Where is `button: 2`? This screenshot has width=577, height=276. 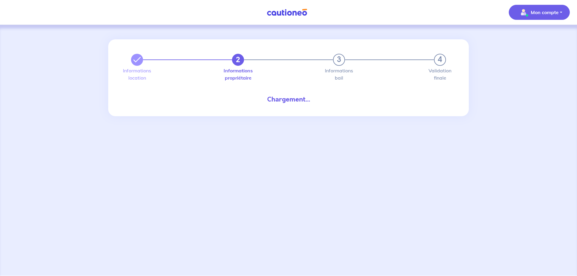
button: 2 is located at coordinates (238, 60).